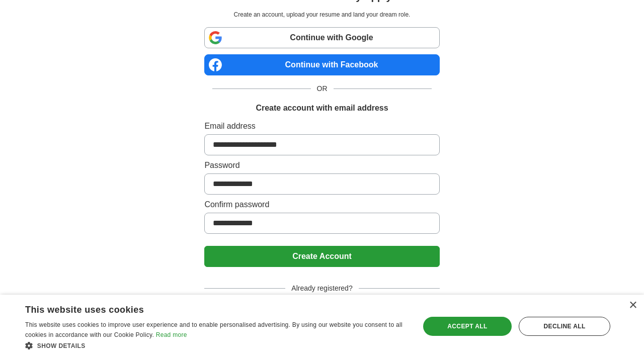 Image resolution: width=644 pixels, height=358 pixels. What do you see at coordinates (467, 327) in the screenshot?
I see `div: Accept all` at bounding box center [467, 327].